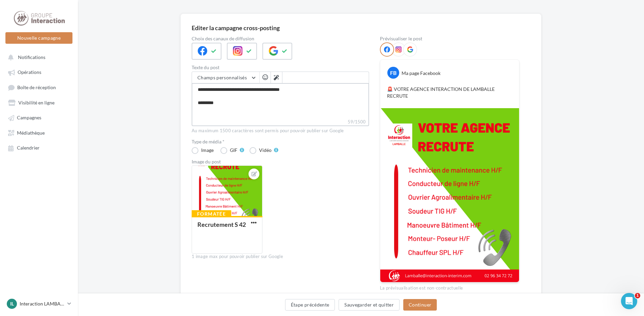 The image size is (644, 316). What do you see at coordinates (280, 67) in the screenshot?
I see `label: Texte du post` at bounding box center [280, 67].